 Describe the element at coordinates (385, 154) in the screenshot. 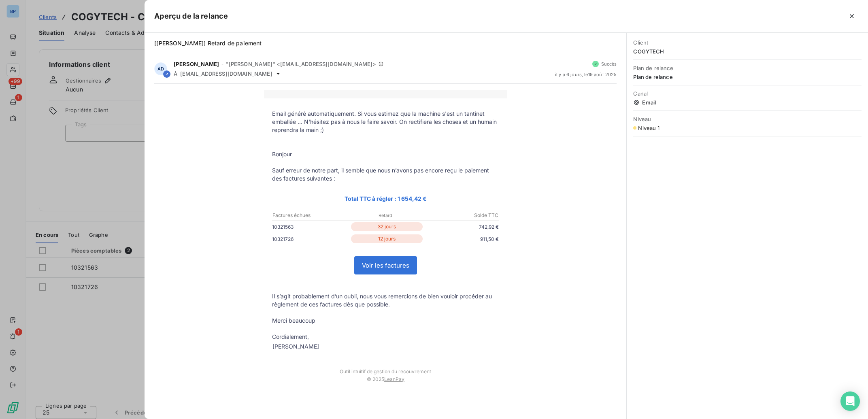

I see `p: Bonjour` at that location.